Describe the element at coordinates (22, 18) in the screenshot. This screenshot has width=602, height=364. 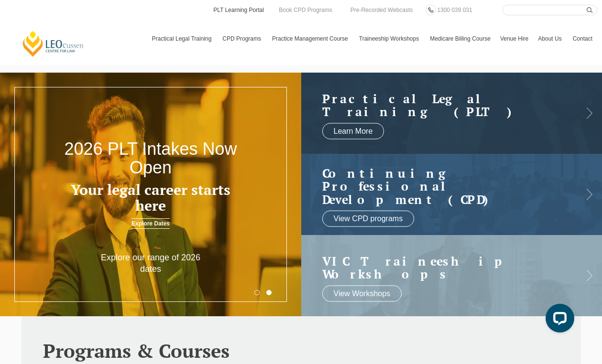
I see `button: Open LiveChat chat widget` at that location.